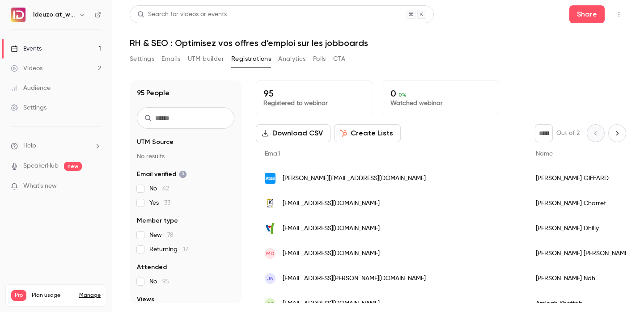 This screenshot has height=312, width=644. I want to click on span: 17, so click(186, 250).